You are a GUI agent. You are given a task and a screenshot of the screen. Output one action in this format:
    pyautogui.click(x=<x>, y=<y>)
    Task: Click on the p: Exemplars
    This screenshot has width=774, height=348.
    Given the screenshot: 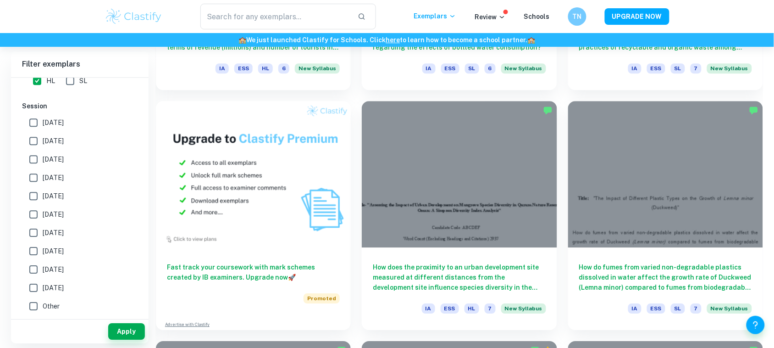 What is the action you would take?
    pyautogui.click(x=435, y=16)
    